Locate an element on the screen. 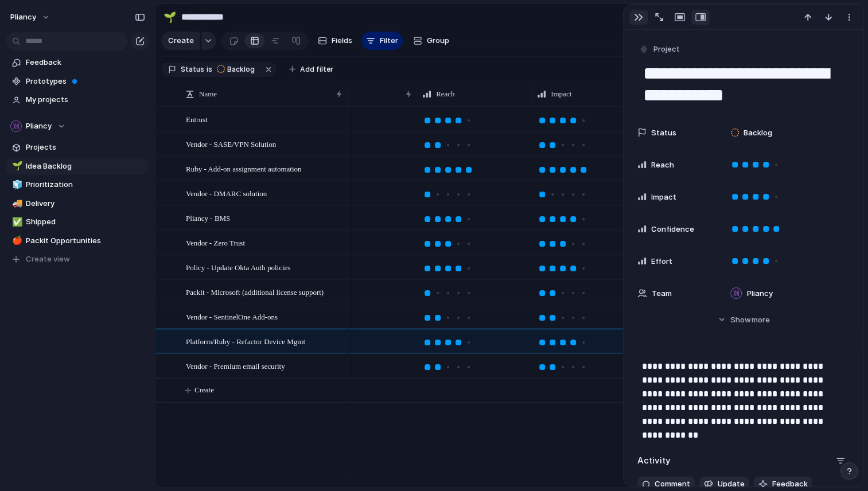  div: 🚚Delivery is located at coordinates (77, 204).